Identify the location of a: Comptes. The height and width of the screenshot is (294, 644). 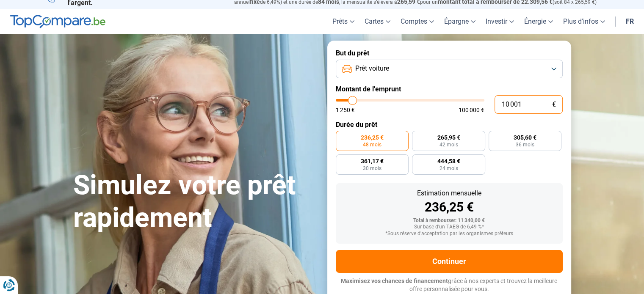
(417, 21).